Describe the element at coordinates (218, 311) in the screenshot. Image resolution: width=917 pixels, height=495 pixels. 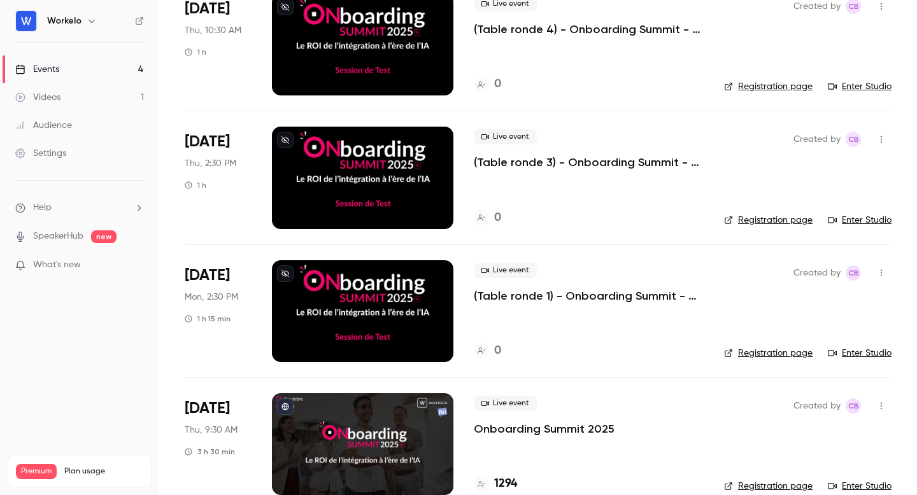
I see `div: Oct 6 Mon, 2:30 PM (Europe/Paris)` at that location.